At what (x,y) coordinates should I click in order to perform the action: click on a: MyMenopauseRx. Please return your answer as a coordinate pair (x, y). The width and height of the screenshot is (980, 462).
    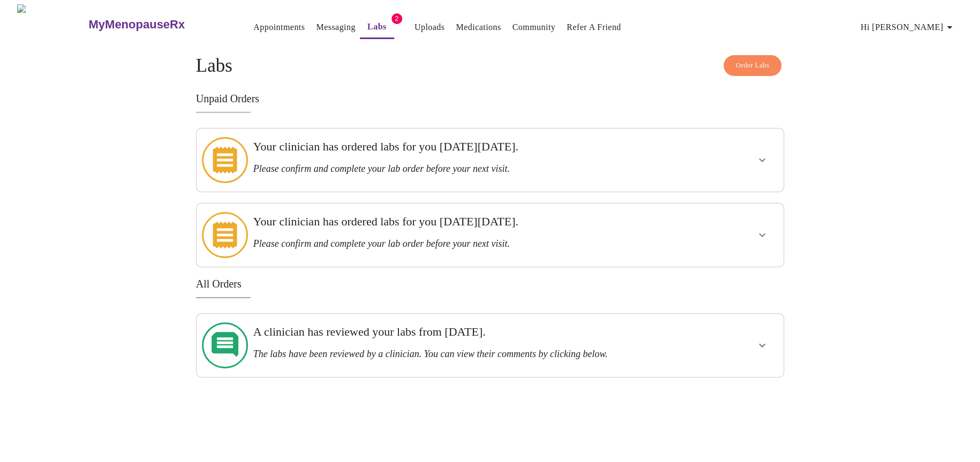
    Looking at the image, I should click on (157, 24).